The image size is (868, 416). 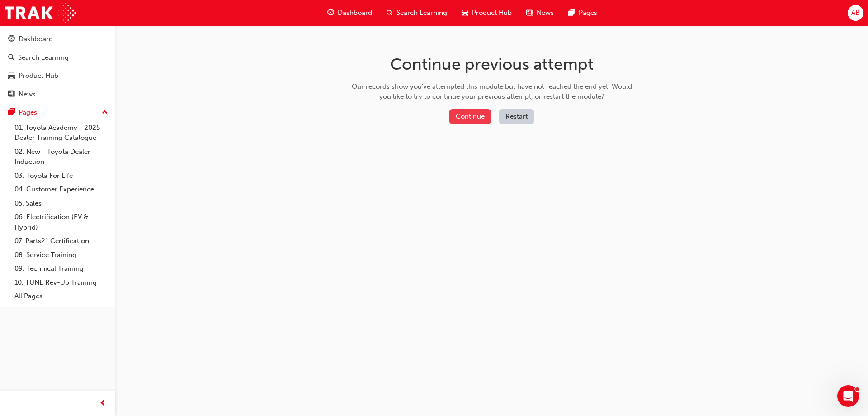 What do you see at coordinates (27, 94) in the screenshot?
I see `div: News` at bounding box center [27, 94].